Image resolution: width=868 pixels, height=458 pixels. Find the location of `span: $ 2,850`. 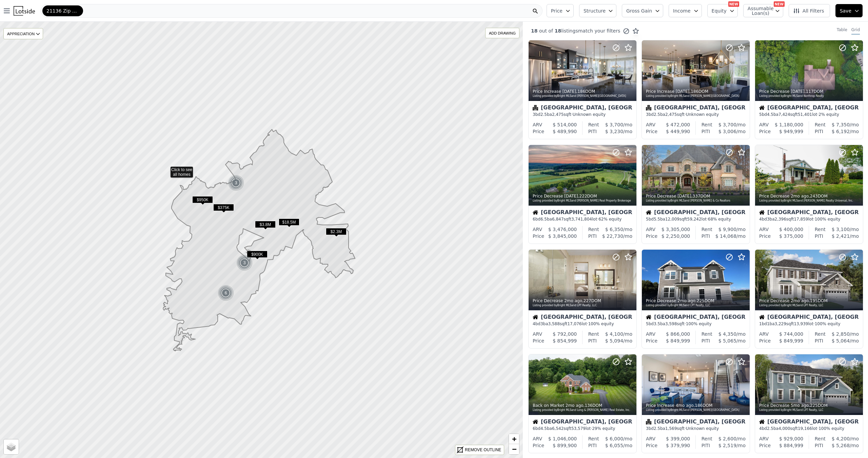

span: $ 2,850 is located at coordinates (840, 334).